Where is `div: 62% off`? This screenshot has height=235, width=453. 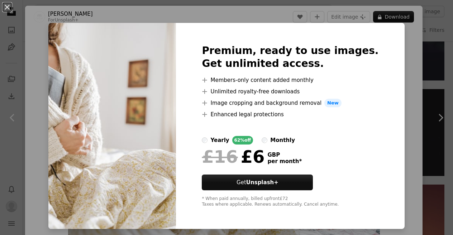 div: 62% off is located at coordinates (243, 140).